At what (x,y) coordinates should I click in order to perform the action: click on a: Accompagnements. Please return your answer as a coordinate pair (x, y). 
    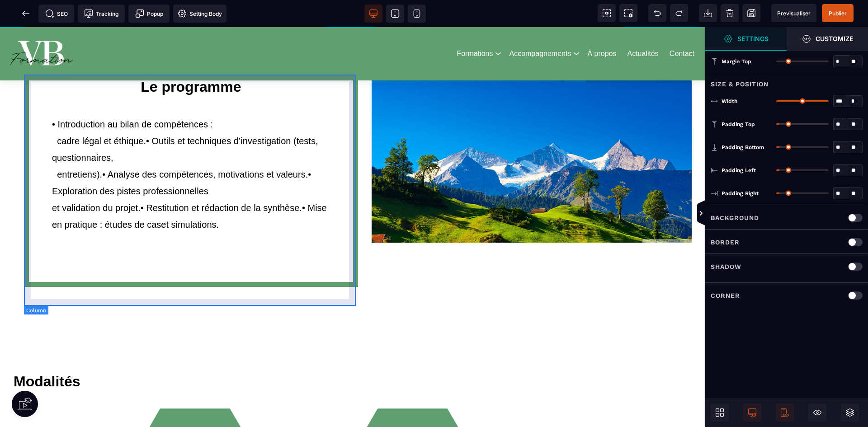
    Looking at the image, I should click on (540, 27).